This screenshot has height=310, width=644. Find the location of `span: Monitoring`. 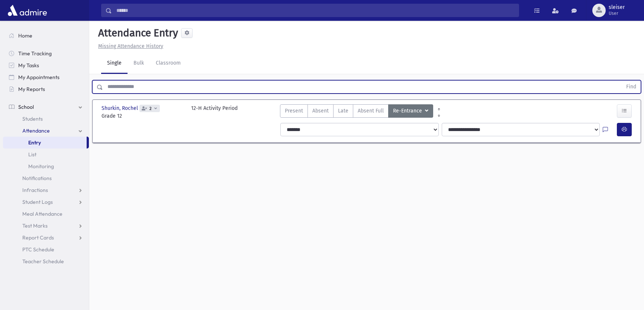

span: Monitoring is located at coordinates (41, 166).